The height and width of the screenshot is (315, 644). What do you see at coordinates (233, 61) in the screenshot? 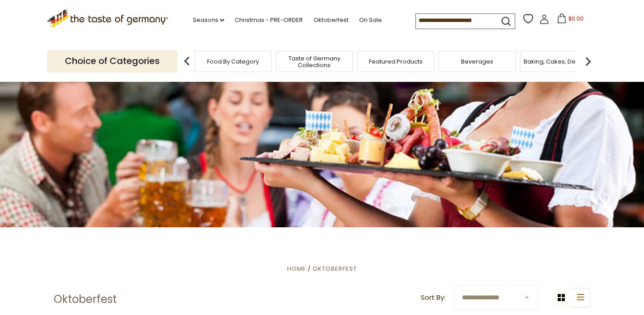
I see `a: Food By Category` at bounding box center [233, 61].